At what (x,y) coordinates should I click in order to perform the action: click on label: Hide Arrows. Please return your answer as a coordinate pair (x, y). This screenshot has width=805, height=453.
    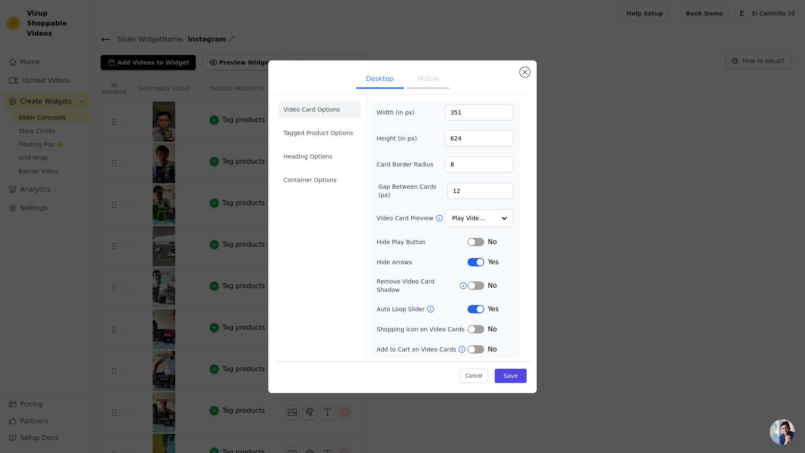
    Looking at the image, I should click on (422, 262).